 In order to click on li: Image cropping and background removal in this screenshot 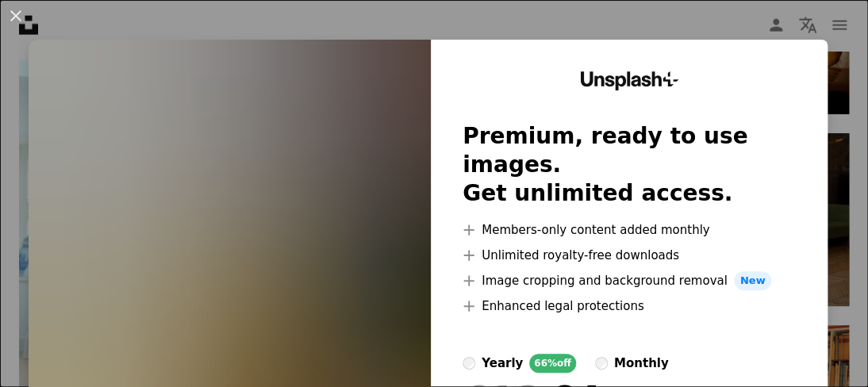, I will do `click(629, 280)`.